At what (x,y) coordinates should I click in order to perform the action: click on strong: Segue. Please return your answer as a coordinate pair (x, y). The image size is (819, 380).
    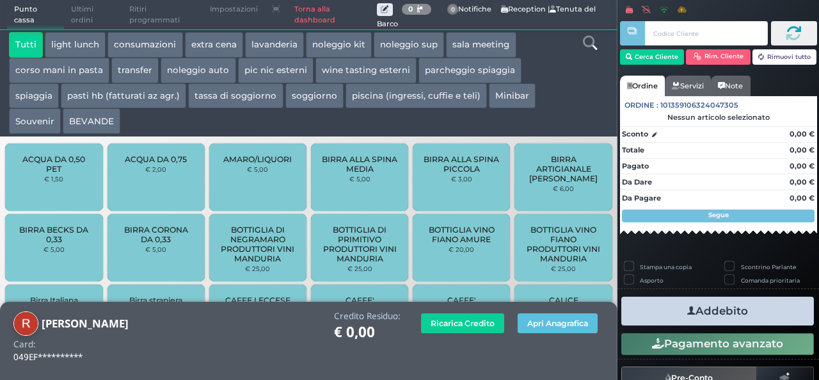
    Looking at the image, I should click on (719, 214).